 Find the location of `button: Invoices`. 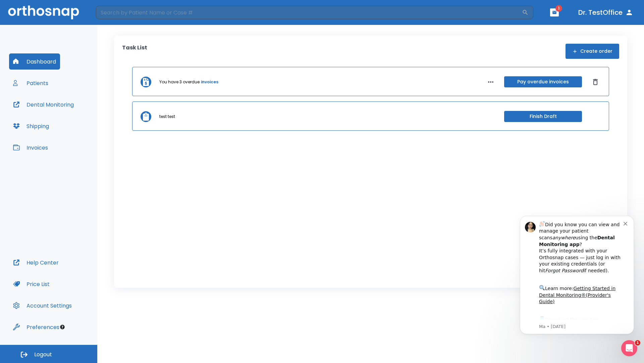

button: Invoices is located at coordinates (30, 147).